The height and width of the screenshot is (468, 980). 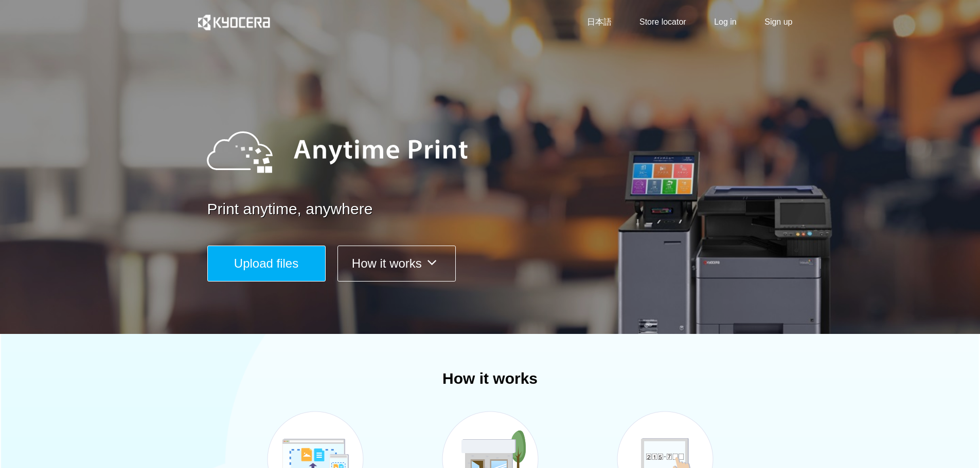 What do you see at coordinates (397, 264) in the screenshot?
I see `button: How it works` at bounding box center [397, 264].